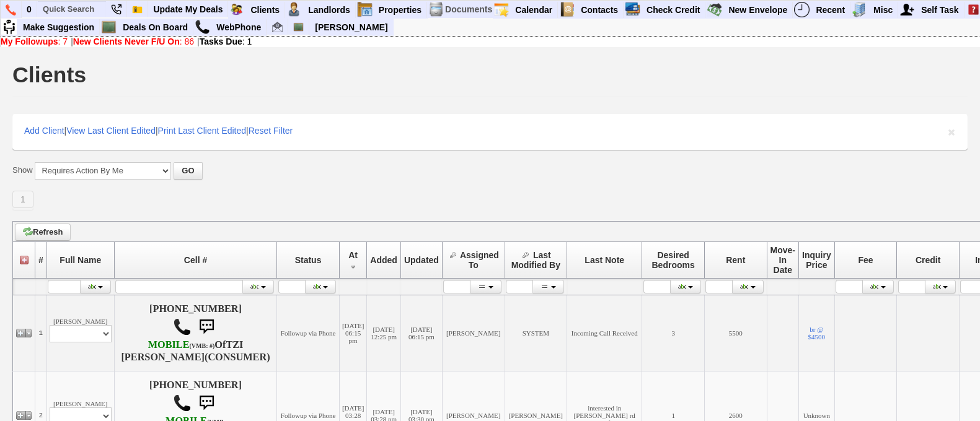 The width and height of the screenshot is (980, 421). What do you see at coordinates (501, 9) in the screenshot?
I see `img: appt_icon.png` at bounding box center [501, 9].